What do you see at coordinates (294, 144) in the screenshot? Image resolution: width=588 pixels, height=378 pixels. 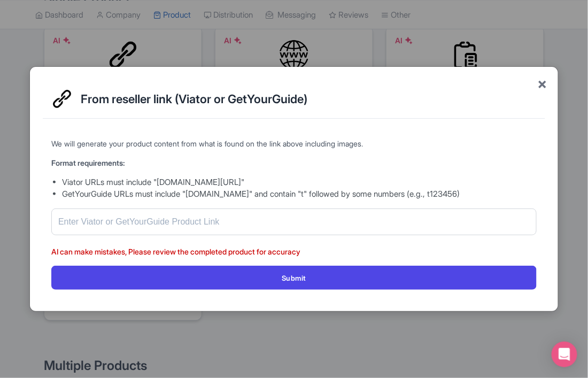 I see `p: We will generate your product content from what is found on the link above including images.` at bounding box center [294, 144].